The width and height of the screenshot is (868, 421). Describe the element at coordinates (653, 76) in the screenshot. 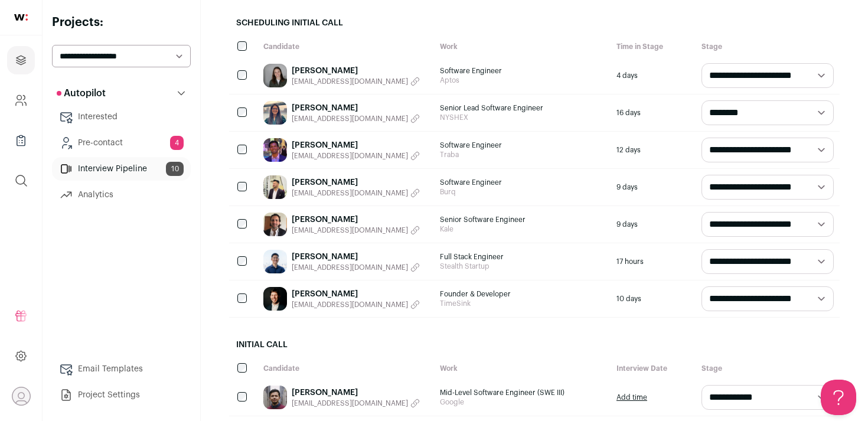

I see `div: 4 days` at that location.